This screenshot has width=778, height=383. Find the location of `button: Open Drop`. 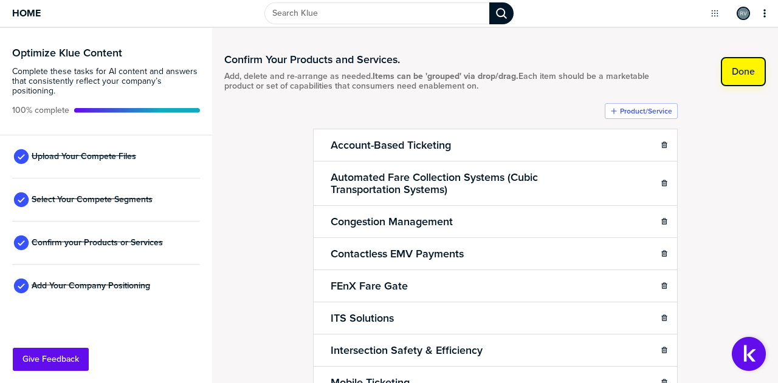

button: Open Drop is located at coordinates (714, 13).